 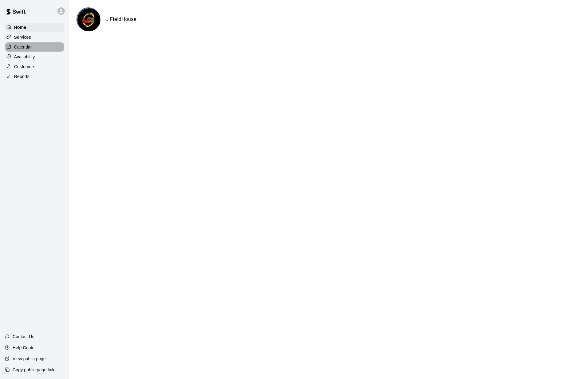 I want to click on p: Copy public page link, so click(x=33, y=370).